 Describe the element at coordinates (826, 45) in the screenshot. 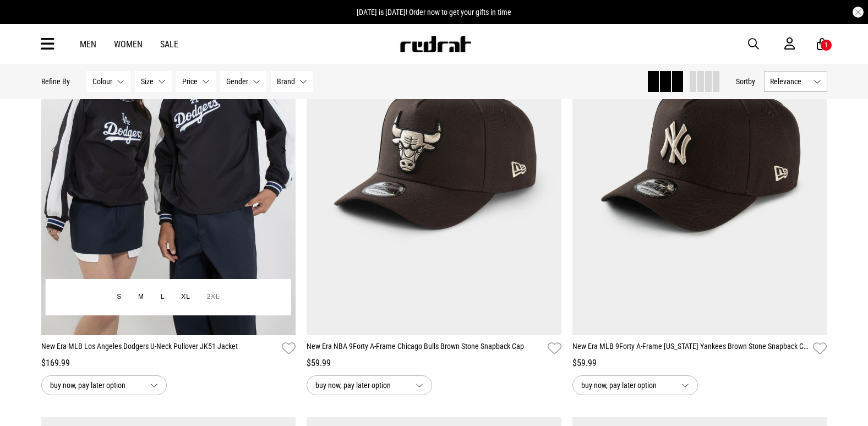

I see `div: 1` at that location.